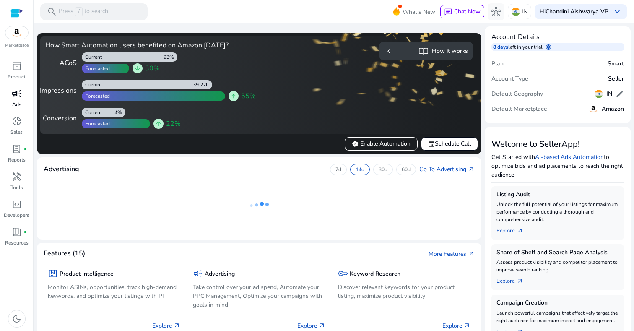 The height and width of the screenshot is (331, 634). What do you see at coordinates (61, 118) in the screenshot?
I see `div: Conversion` at bounding box center [61, 118].